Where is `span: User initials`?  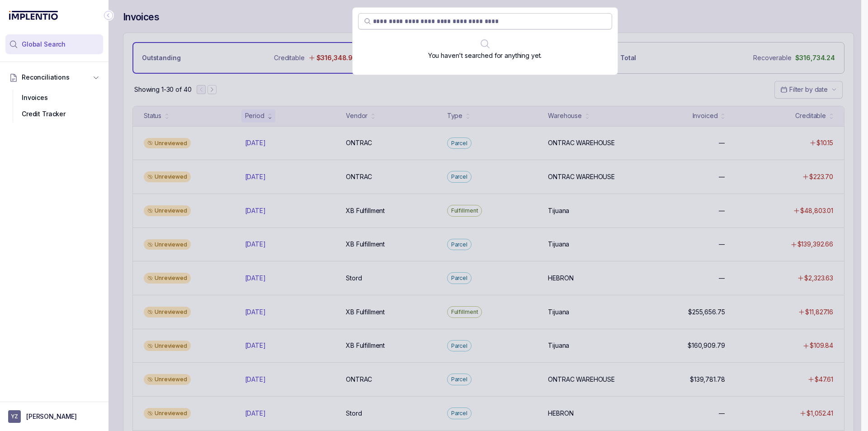 span: User initials is located at coordinates (14, 417).